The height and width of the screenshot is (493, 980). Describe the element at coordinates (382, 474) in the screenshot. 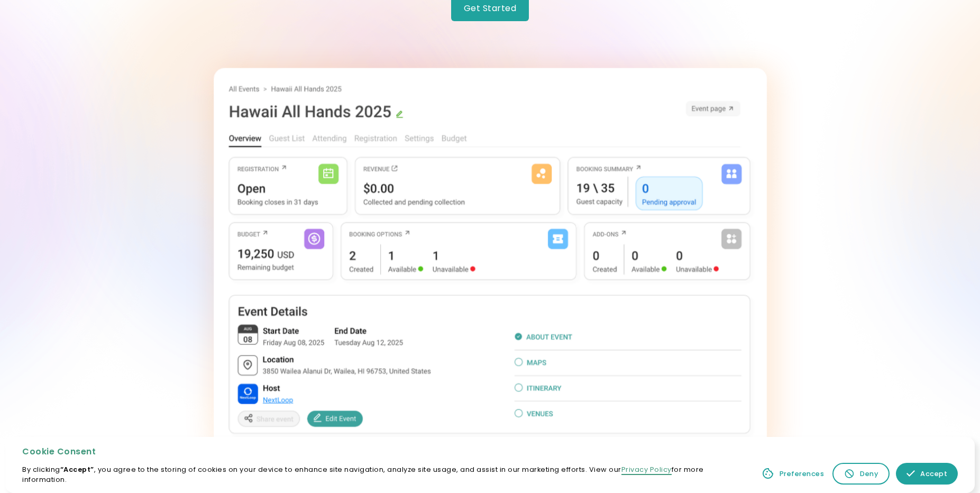

I see `p: By clicking , you agree to the storing of cookies on your device to enhance site navigation, anal...` at that location.